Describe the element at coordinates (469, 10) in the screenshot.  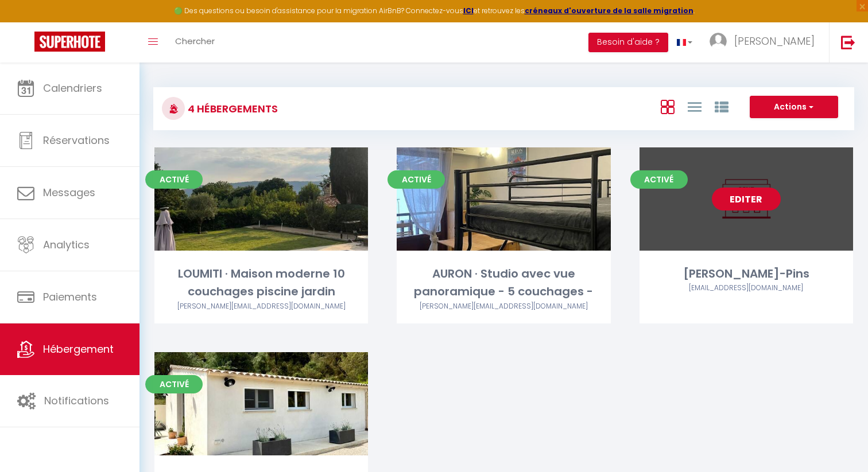
I see `strong: ICI` at that location.